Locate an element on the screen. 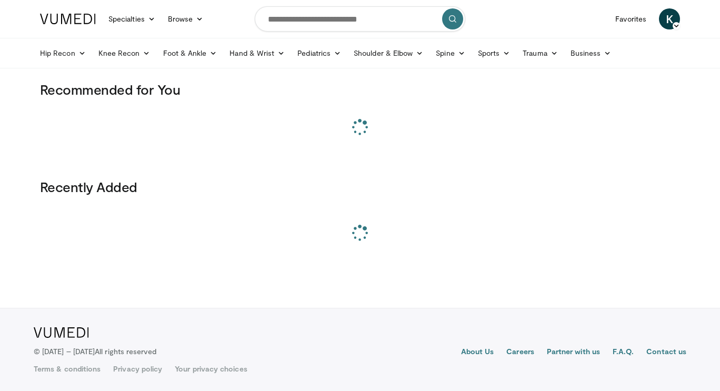 The height and width of the screenshot is (391, 720). a: Terms & conditions is located at coordinates (67, 369).